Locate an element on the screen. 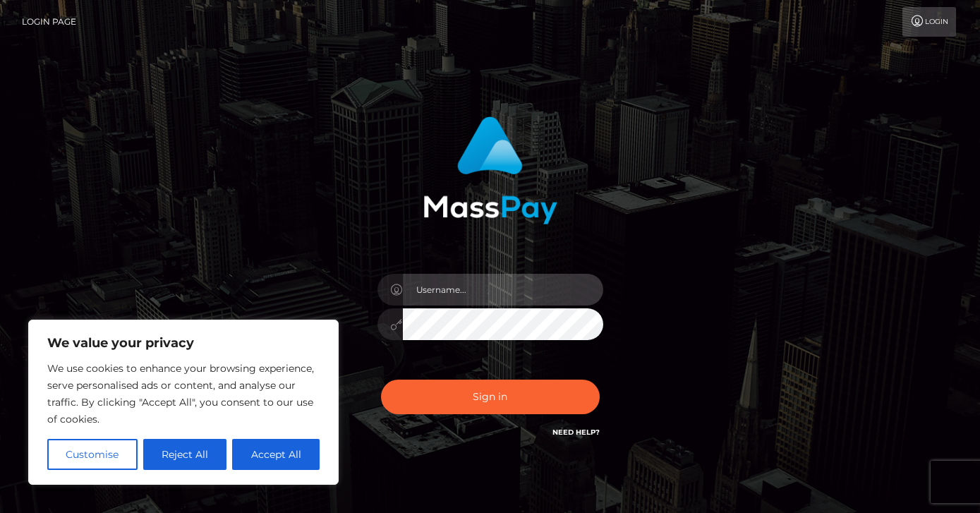 The height and width of the screenshot is (513, 980). a: Login Page is located at coordinates (49, 22).